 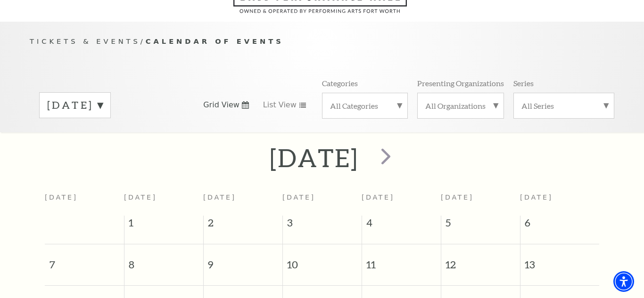 What do you see at coordinates (560, 225) in the screenshot?
I see `span: 6` at bounding box center [560, 225].